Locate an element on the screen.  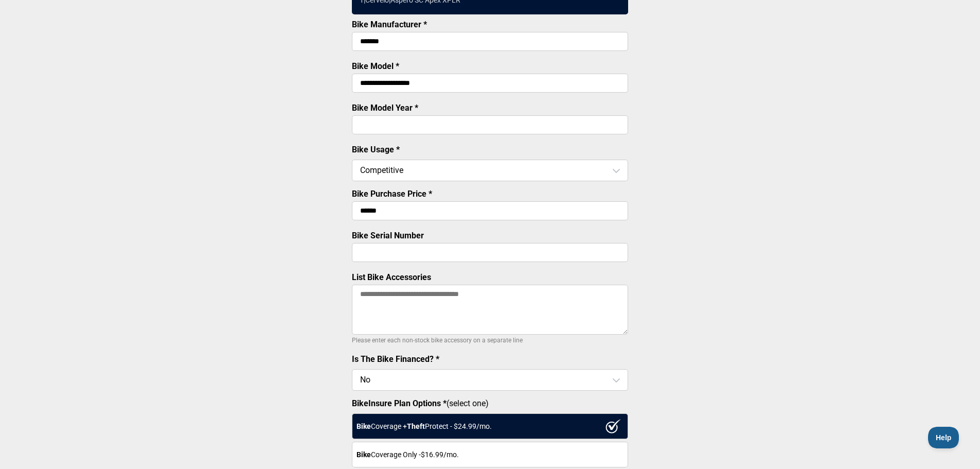
div: Coverage Only - $16.99 /mo. is located at coordinates (490, 455).